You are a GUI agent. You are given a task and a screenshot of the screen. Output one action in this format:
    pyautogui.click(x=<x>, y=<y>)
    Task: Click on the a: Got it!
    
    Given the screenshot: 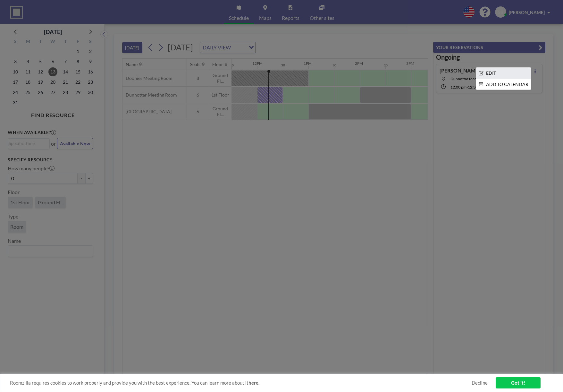 What is the action you would take?
    pyautogui.click(x=518, y=383)
    